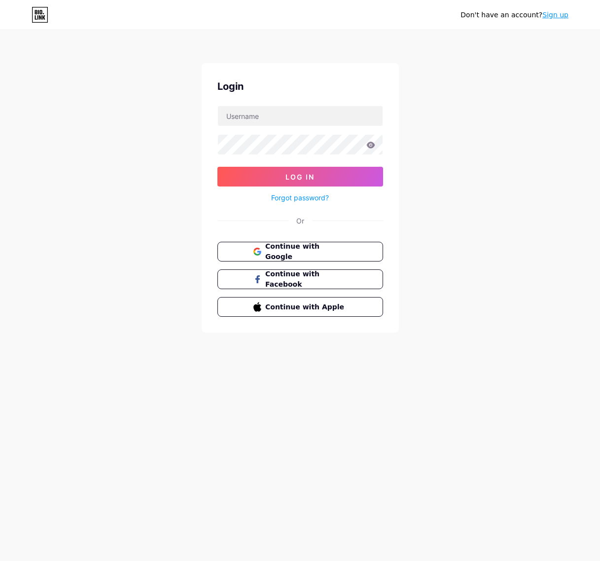 This screenshot has width=600, height=561. What do you see at coordinates (300, 307) in the screenshot?
I see `button: Continue with Apple` at bounding box center [300, 307].